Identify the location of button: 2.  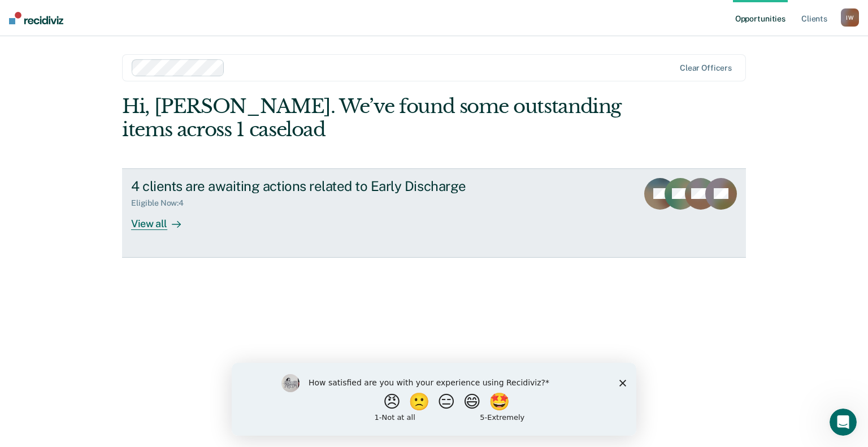
(188, 39).